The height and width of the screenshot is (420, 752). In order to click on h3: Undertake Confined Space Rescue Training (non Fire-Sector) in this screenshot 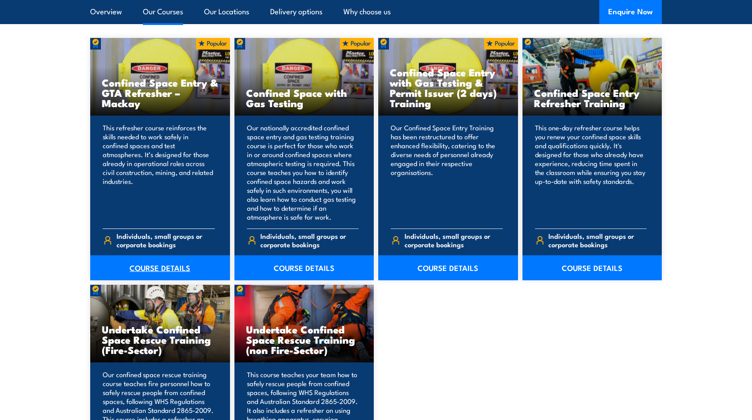, I will do `click(304, 339)`.